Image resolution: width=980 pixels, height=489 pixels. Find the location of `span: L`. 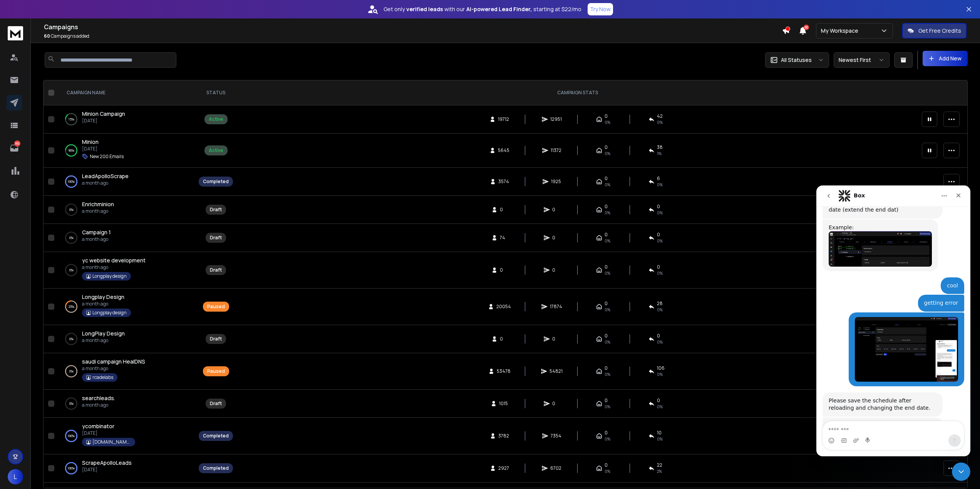

span: L is located at coordinates (15, 476).